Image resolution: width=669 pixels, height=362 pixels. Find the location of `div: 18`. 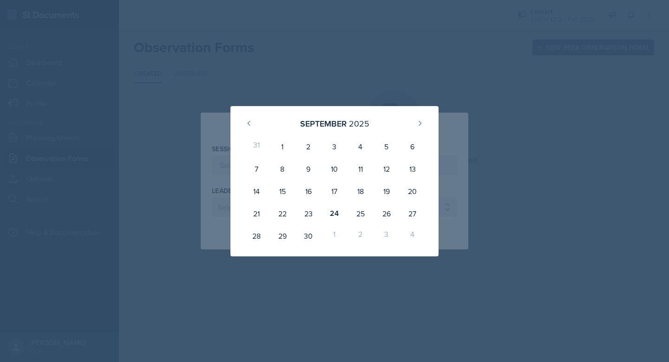

div: 18 is located at coordinates (361, 191).